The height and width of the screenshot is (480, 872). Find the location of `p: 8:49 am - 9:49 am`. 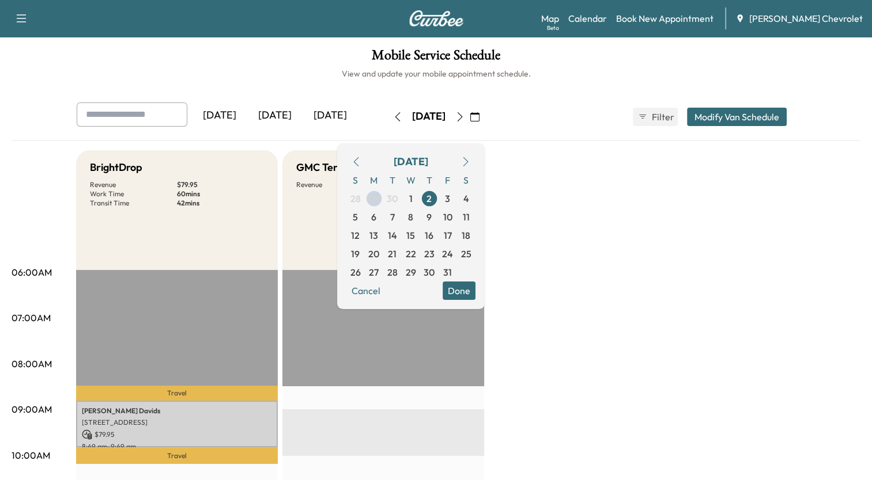

p: 8:49 am - 9:49 am is located at coordinates (177, 447).